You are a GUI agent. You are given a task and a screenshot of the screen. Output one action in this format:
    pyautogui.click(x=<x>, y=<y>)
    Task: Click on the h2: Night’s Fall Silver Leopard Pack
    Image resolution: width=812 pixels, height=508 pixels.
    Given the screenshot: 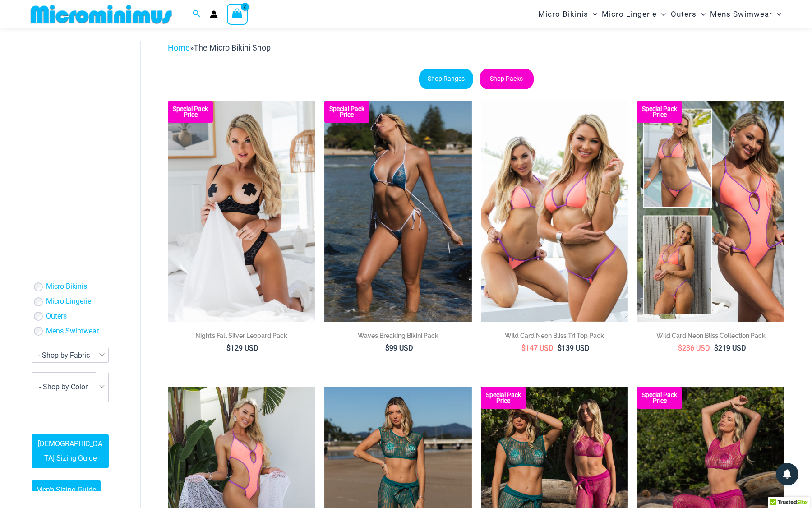 What is the action you would take?
    pyautogui.click(x=242, y=336)
    